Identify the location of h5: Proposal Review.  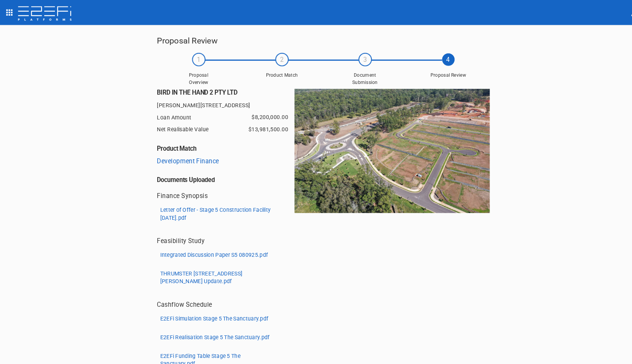
(316, 40).